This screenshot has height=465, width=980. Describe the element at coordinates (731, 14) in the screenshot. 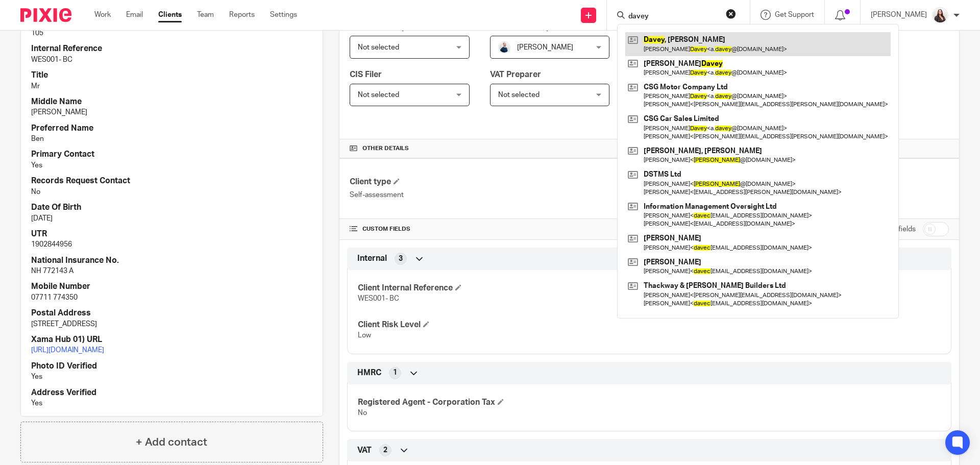

I see `button: Clear` at that location.